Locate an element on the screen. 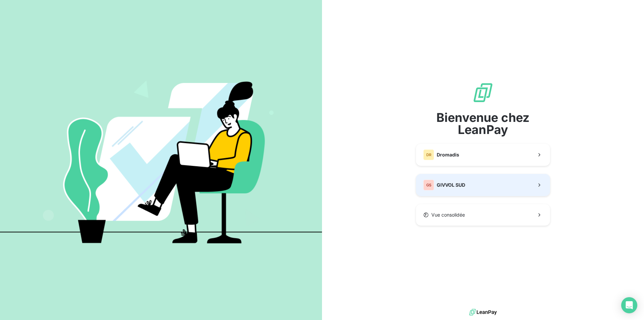  div: Open Intercom Messenger is located at coordinates (629, 305).